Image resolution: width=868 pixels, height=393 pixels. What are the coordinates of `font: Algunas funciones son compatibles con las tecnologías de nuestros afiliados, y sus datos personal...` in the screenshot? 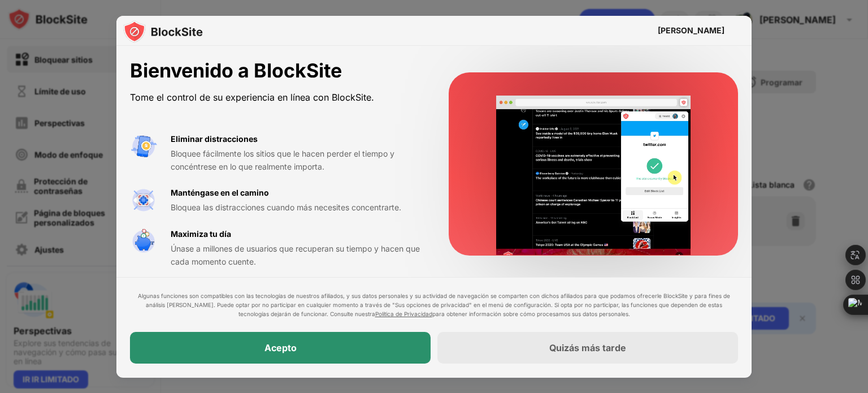 It's located at (434, 305).